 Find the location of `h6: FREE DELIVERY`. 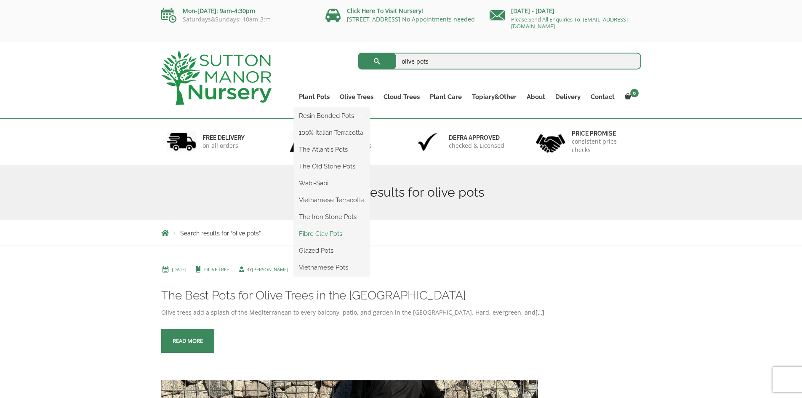

h6: FREE DELIVERY is located at coordinates (223, 138).